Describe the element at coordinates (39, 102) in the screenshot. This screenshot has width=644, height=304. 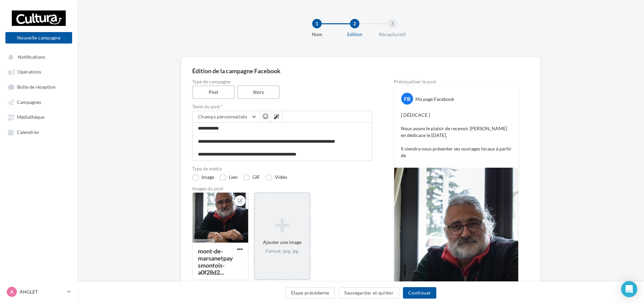
I see `a: Campagnes` at that location.